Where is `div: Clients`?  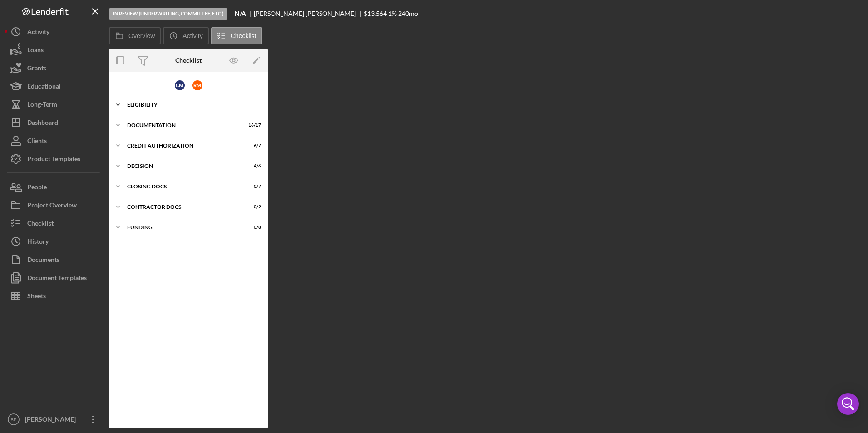 div: Clients is located at coordinates (37, 141).